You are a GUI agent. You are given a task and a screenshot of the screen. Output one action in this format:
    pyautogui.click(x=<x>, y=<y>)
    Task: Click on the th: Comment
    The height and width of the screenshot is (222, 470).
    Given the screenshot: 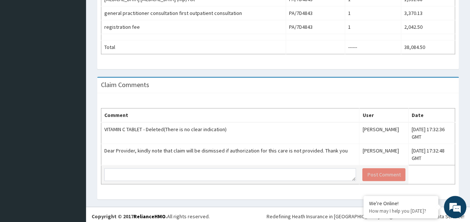 What is the action you would take?
    pyautogui.click(x=230, y=116)
    